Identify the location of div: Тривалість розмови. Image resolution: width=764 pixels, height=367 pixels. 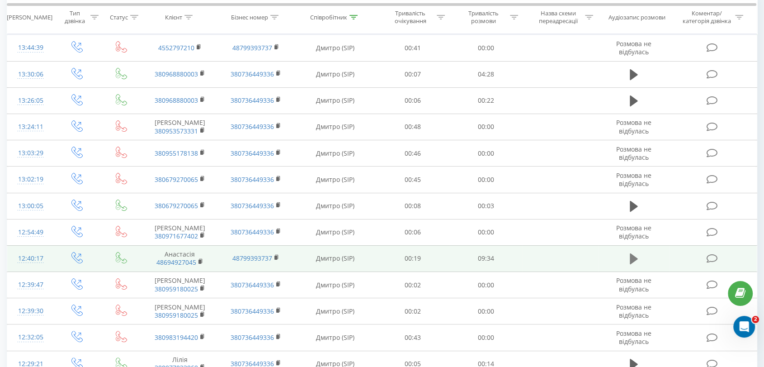
(483, 17).